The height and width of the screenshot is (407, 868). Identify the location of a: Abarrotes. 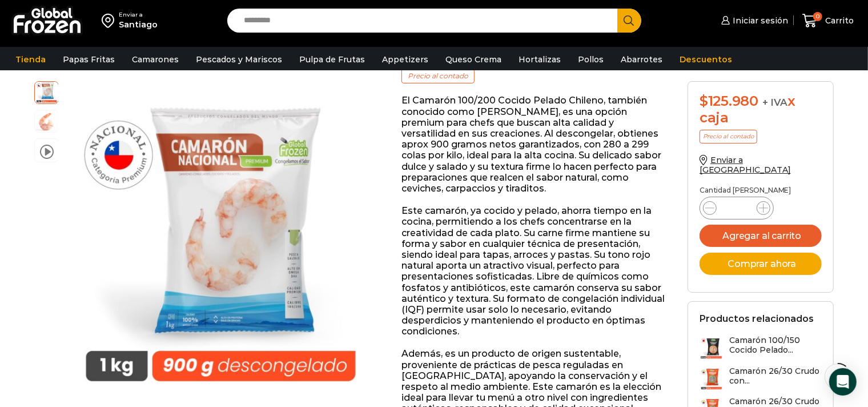
(642, 60).